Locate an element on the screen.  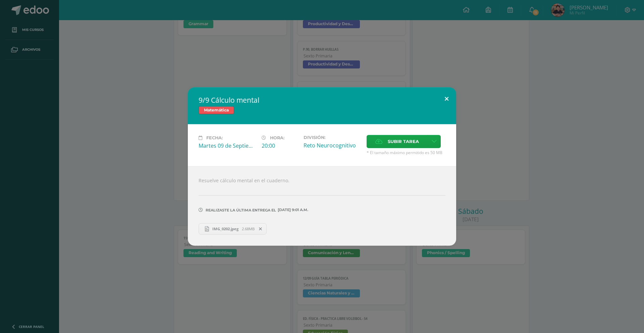
div: Resuelve cálculo mental en el cuaderno. is located at coordinates (322, 206).